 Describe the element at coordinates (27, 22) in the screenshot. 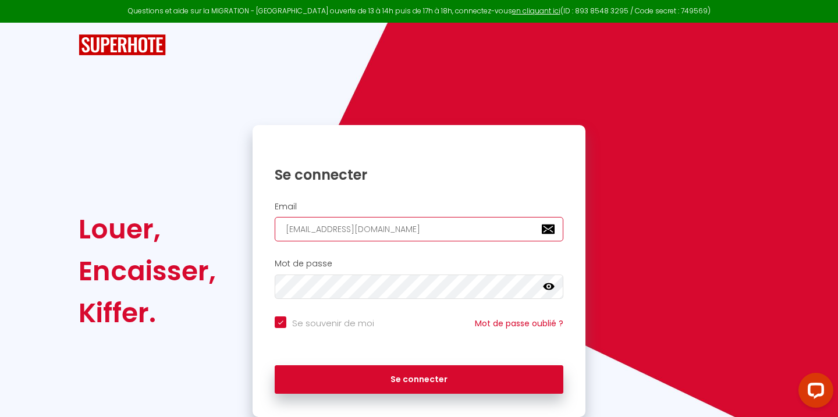

I see `button: Open LiveChat chat widget` at that location.